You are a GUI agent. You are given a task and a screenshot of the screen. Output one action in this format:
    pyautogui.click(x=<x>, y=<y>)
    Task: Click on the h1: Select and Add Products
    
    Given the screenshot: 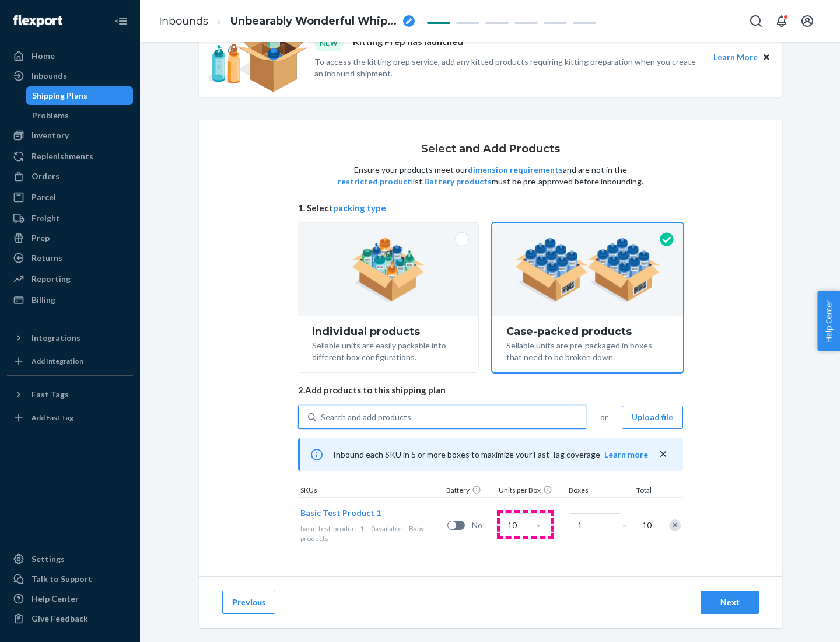 What is the action you would take?
    pyautogui.click(x=490, y=150)
    